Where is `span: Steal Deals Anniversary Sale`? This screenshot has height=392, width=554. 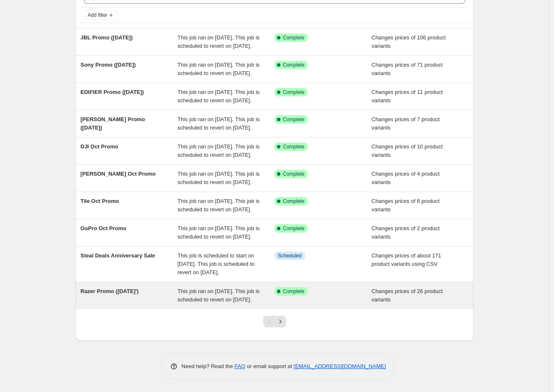
span: Steal Deals Anniversary Sale is located at coordinates (118, 255).